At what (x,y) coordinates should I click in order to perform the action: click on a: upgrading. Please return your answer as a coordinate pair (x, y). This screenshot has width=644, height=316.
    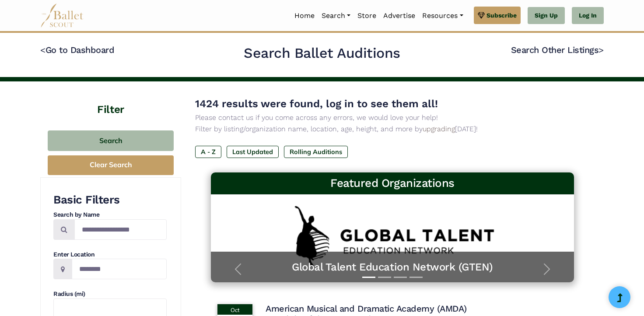
    Looking at the image, I should click on (439, 129).